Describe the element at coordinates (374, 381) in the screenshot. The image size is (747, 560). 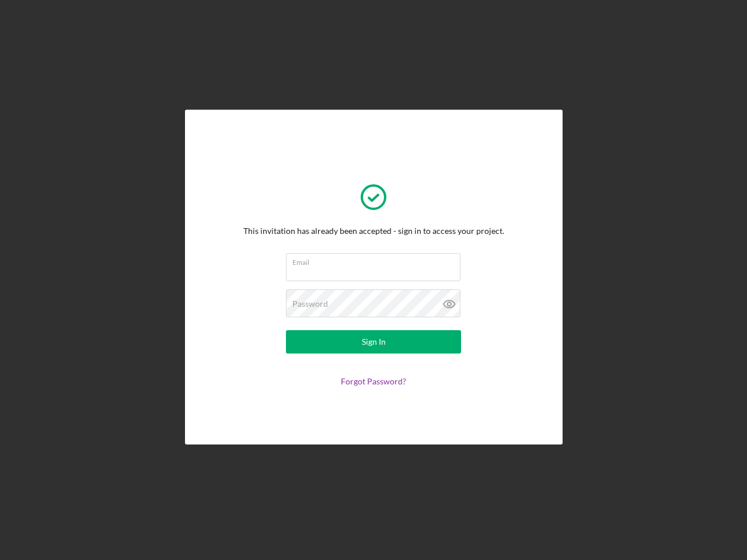
I see `a: Forgot Password?` at that location.